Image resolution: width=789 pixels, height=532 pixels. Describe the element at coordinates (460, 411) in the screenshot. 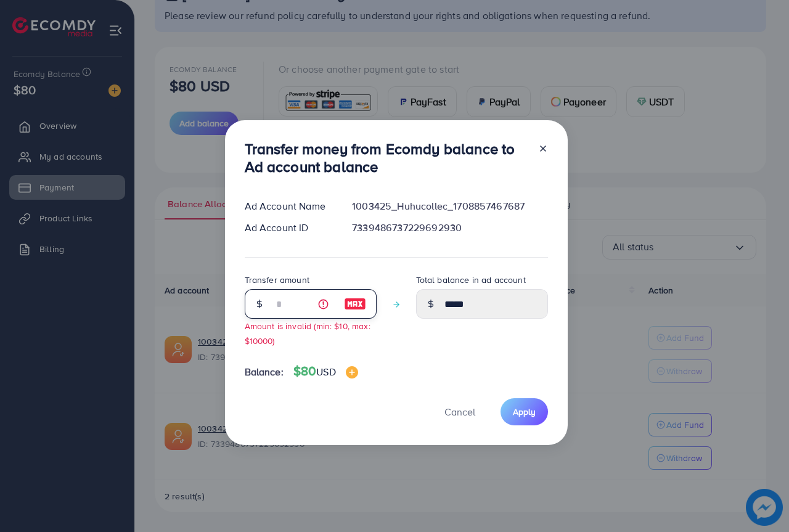

I see `button: Cancel` at that location.